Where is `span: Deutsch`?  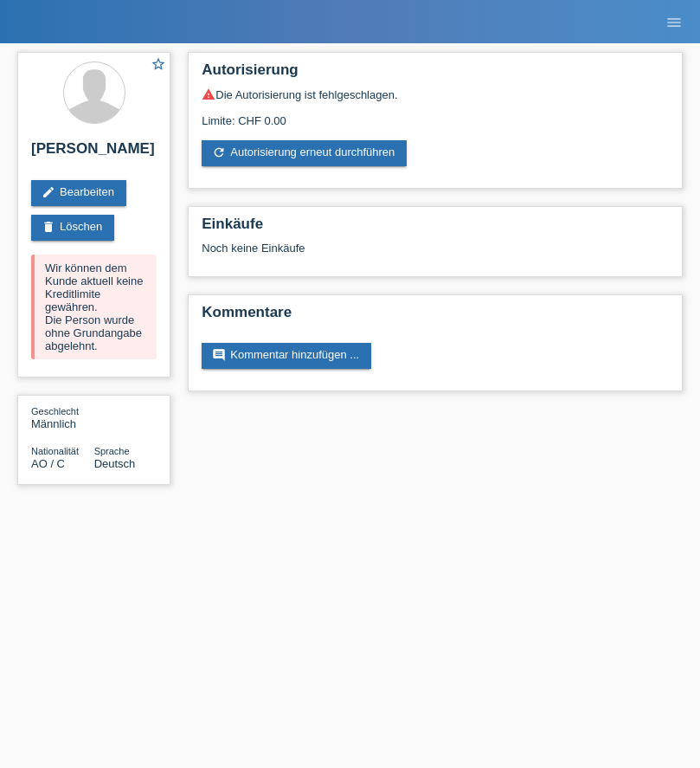
span: Deutsch is located at coordinates (115, 463).